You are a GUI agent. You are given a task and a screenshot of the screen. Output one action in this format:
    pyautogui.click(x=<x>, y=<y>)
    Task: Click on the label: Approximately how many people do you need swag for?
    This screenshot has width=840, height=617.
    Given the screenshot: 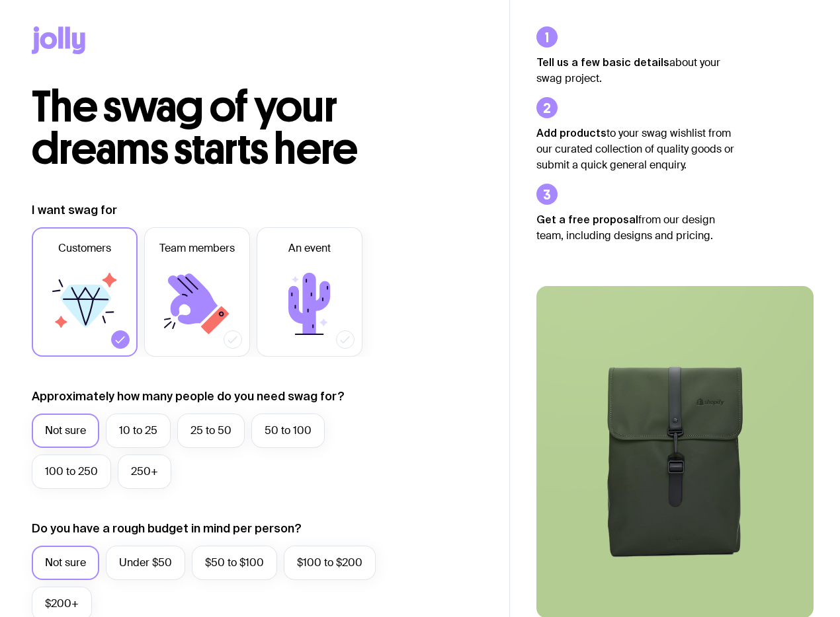 What is the action you would take?
    pyautogui.click(x=188, y=397)
    